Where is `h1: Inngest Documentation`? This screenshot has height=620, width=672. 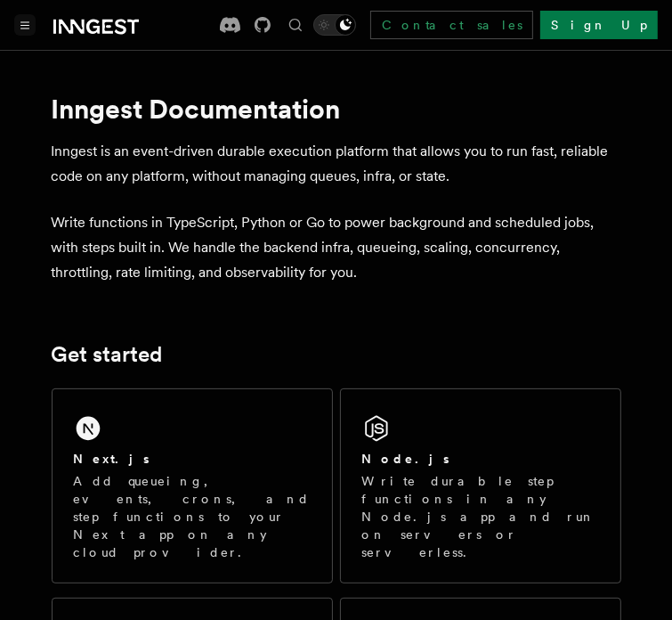 h1: Inngest Documentation is located at coordinates (337, 109).